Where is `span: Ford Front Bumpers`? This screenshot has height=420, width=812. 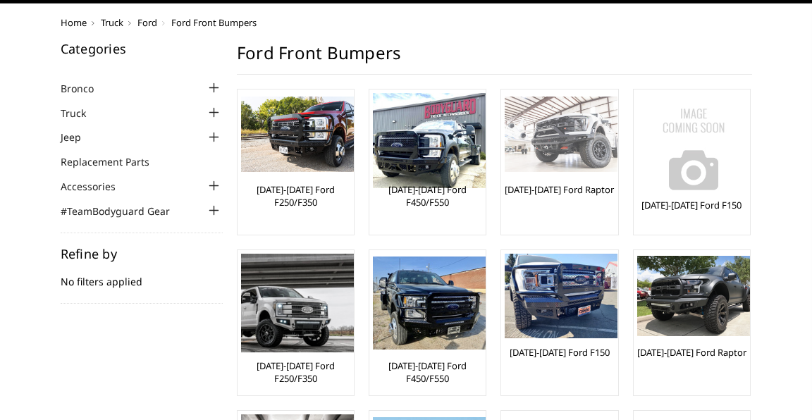
span: Ford Front Bumpers is located at coordinates (214, 23).